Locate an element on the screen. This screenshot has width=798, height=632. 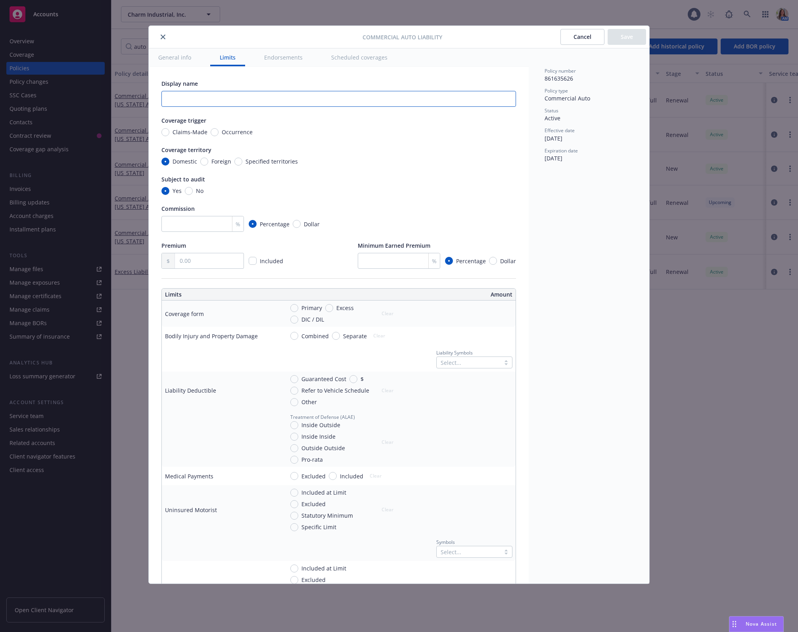
input: Yes is located at coordinates (165, 191).